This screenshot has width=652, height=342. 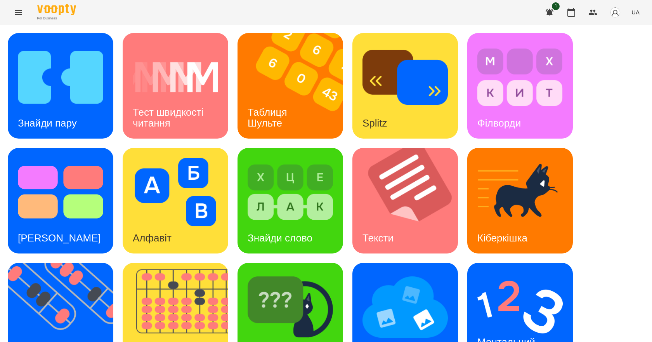 I want to click on a: Знайди паруЗнайди пару, so click(x=61, y=86).